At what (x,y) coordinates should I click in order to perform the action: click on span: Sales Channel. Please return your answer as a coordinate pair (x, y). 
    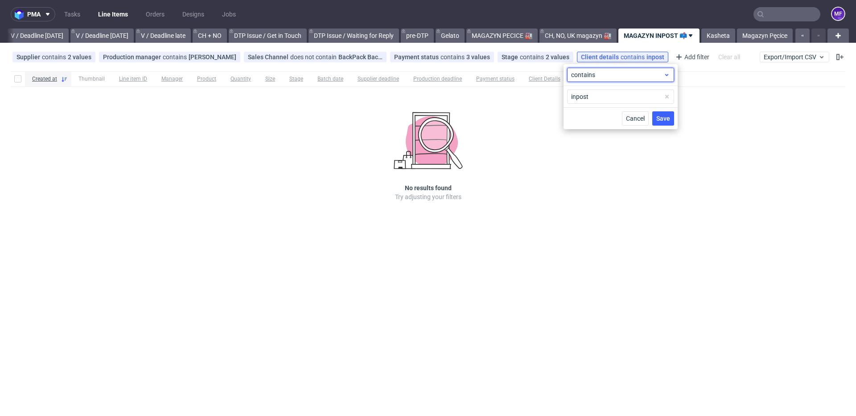
    Looking at the image, I should click on (269, 57).